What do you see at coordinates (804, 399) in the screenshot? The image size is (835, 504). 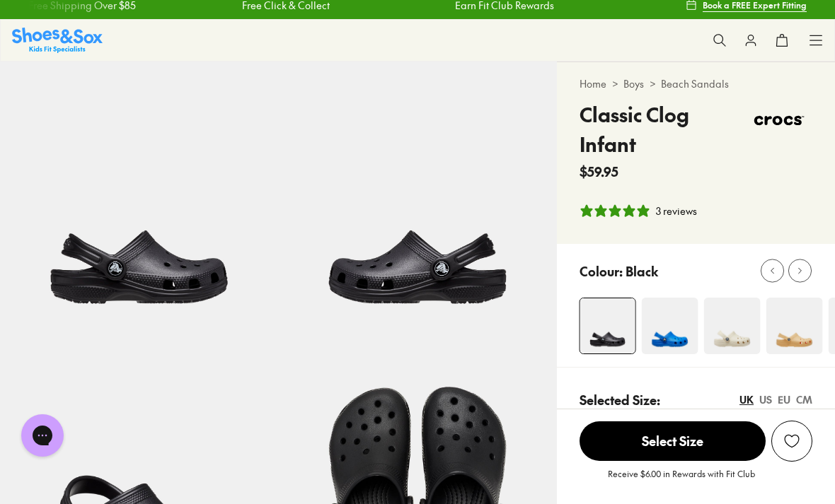 I see `div: CM` at bounding box center [804, 399].